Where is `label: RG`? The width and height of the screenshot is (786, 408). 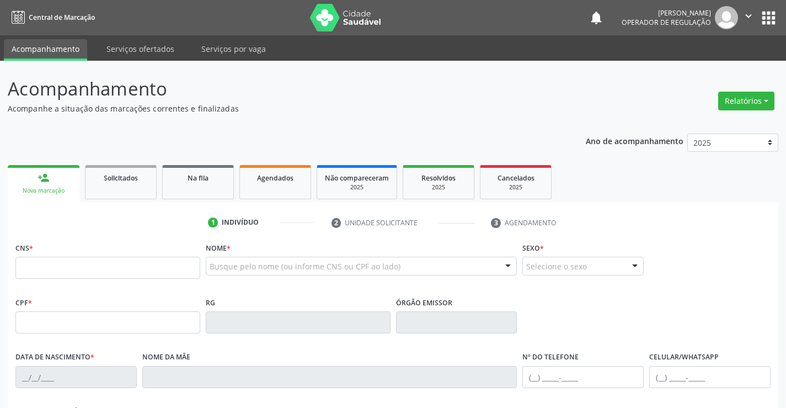 label: RG is located at coordinates (210, 302).